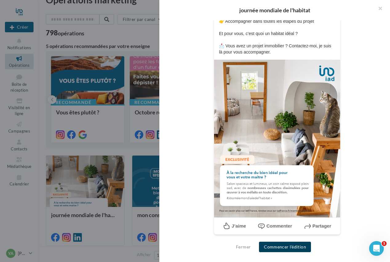 The height and width of the screenshot is (262, 390). I want to click on div: La prévisualisation est non-contractuelle, so click(277, 238).